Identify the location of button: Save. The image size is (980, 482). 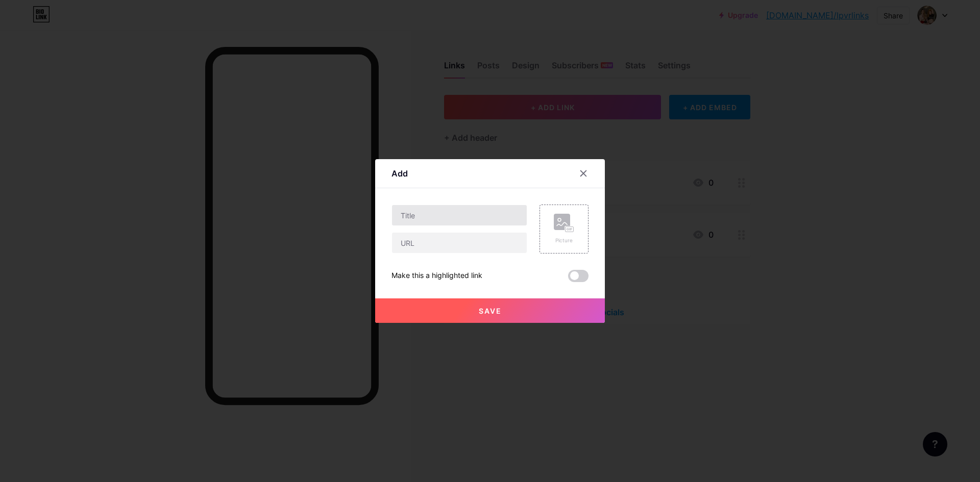
(490, 311).